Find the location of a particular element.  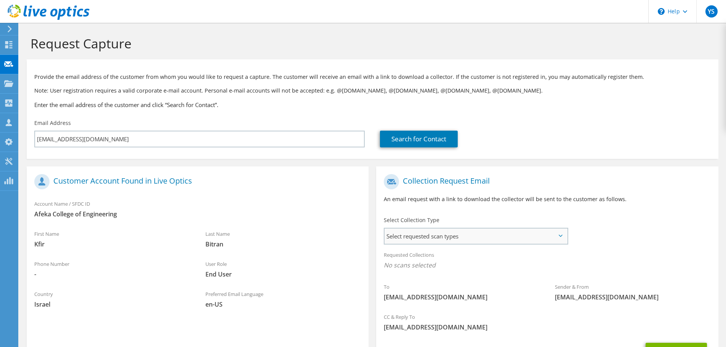

h3: Enter the email address of the customer and click “Search for Contact”. is located at coordinates (373, 105).